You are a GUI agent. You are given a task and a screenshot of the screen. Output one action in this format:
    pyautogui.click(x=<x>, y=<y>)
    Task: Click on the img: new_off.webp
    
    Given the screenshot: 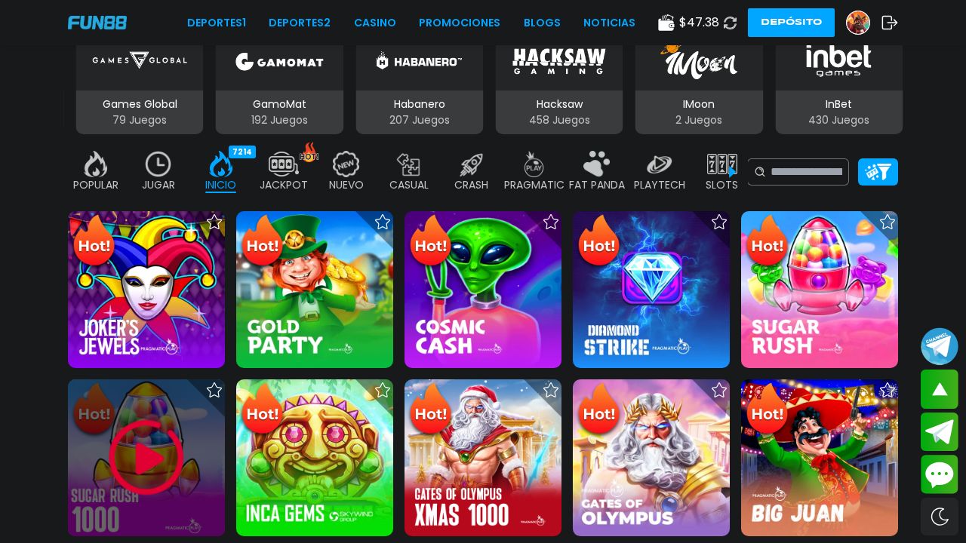 What is the action you would take?
    pyautogui.click(x=346, y=164)
    